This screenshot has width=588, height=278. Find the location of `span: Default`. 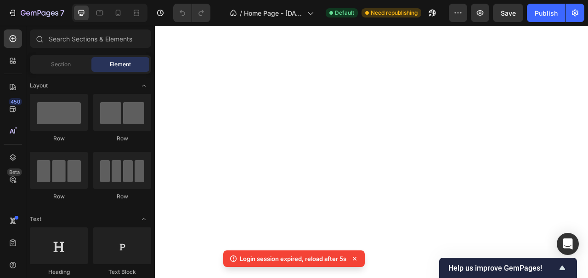

span: Default is located at coordinates (345, 13).